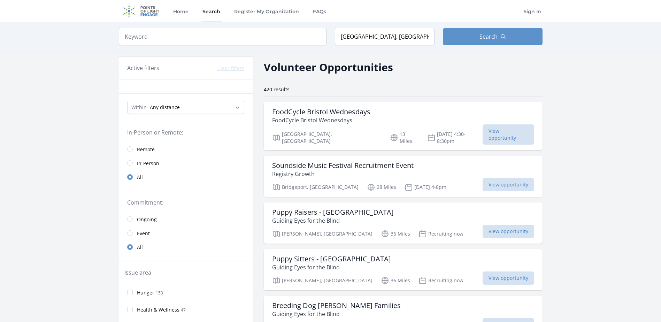  What do you see at coordinates (143, 68) in the screenshot?
I see `h3: Active filters` at bounding box center [143, 68].